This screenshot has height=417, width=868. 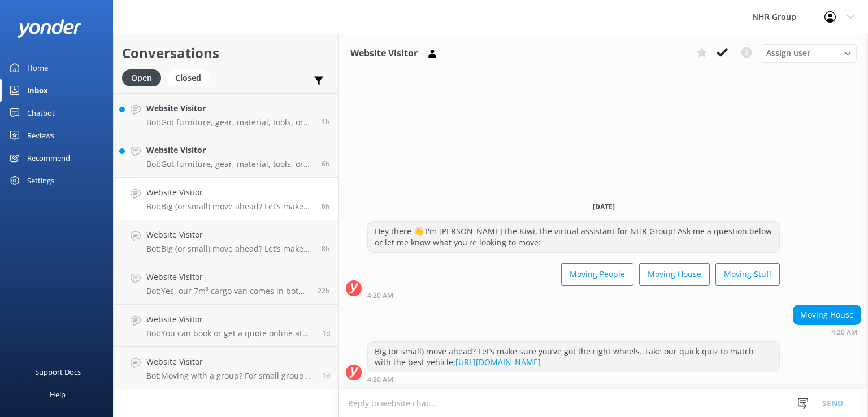 What do you see at coordinates (37, 68) in the screenshot?
I see `div: Home` at bounding box center [37, 68].